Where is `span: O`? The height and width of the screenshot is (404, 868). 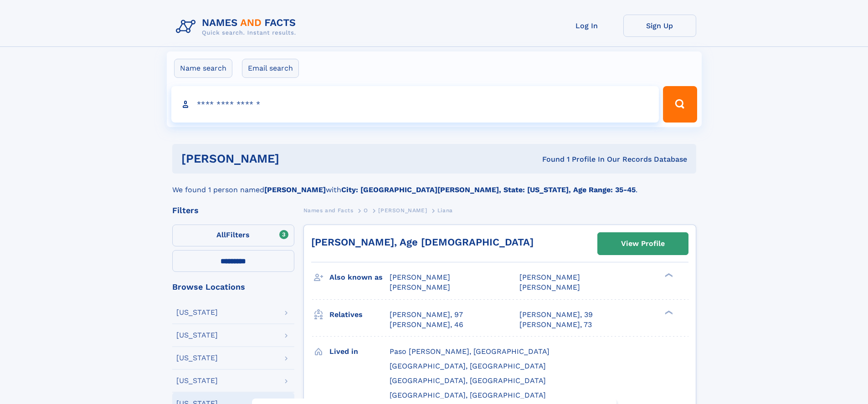
span: O is located at coordinates (366, 210).